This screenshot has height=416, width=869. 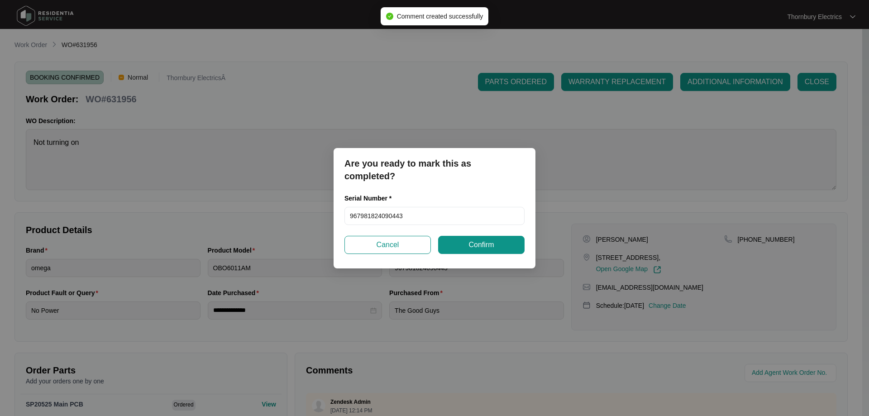 What do you see at coordinates (371, 198) in the screenshot?
I see `label: Serial Number *` at bounding box center [371, 198].